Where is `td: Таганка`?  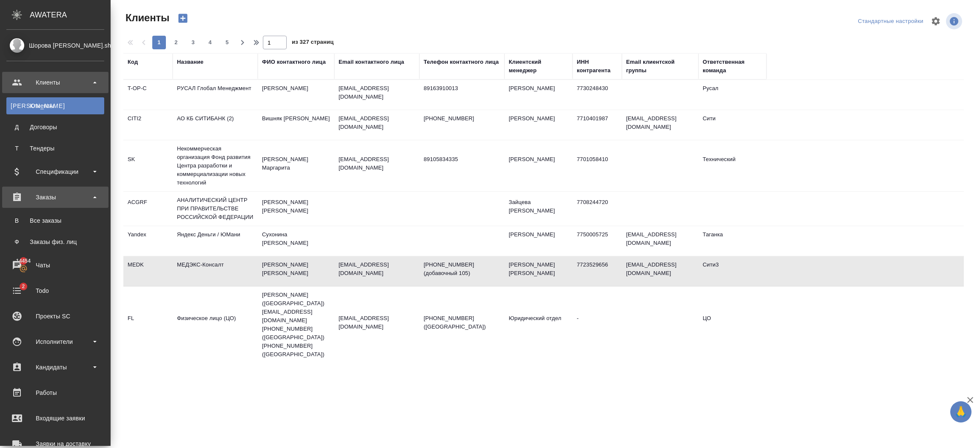 td: Таганка is located at coordinates (733, 241).